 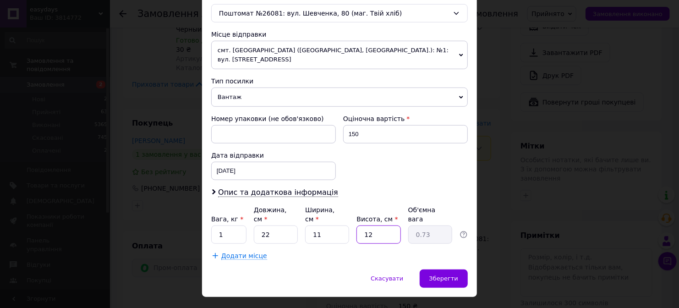 What do you see at coordinates (278, 193) in the screenshot?
I see `span: Опис та додаткова інформація` at bounding box center [278, 193].